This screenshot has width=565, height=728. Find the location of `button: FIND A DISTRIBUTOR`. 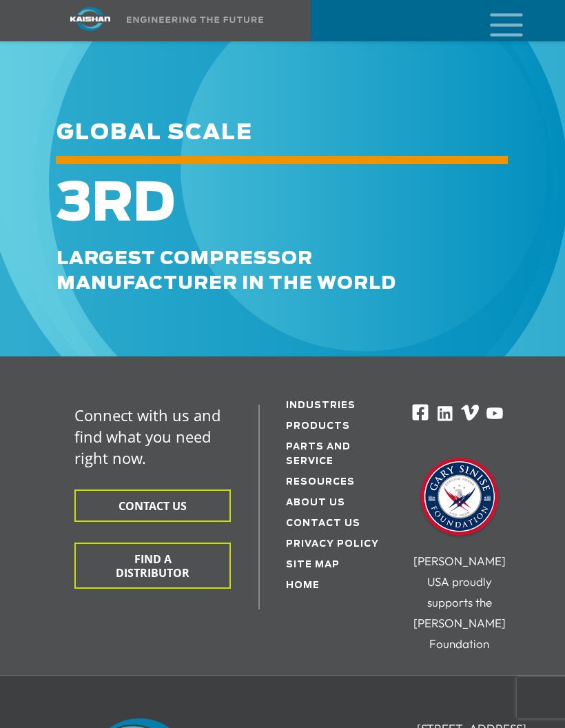

button: FIND A DISTRIBUTOR is located at coordinates (152, 565).